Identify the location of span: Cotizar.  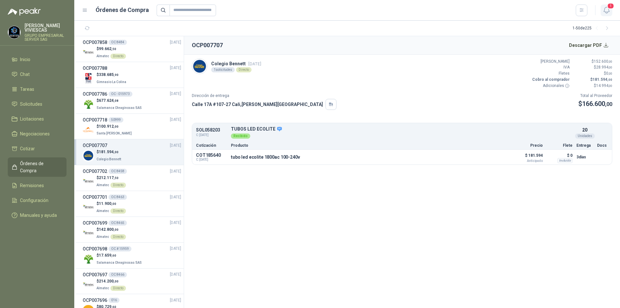
(27, 149).